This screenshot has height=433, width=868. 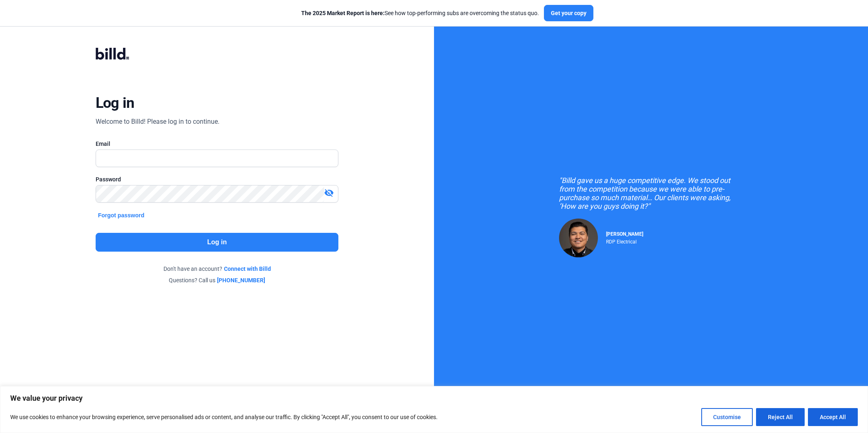 What do you see at coordinates (651, 193) in the screenshot?
I see `div: "Billd gave us a huge competitive edge. We stood out from the competition because we were able to...` at bounding box center [651, 193].